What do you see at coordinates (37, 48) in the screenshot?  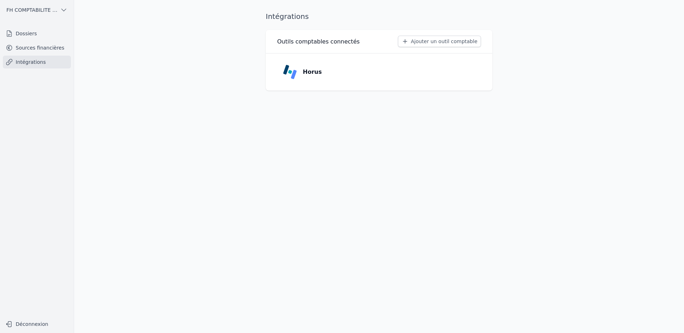 I see `a: Sources financières` at bounding box center [37, 48].